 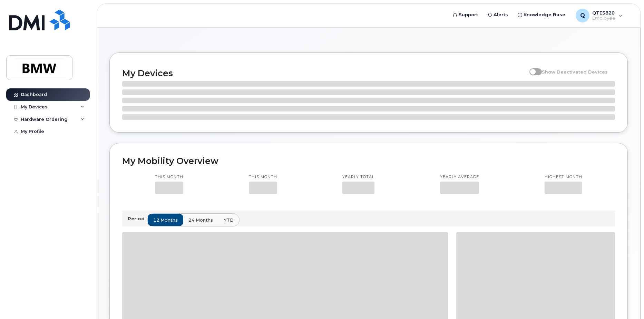 What do you see at coordinates (575, 72) in the screenshot?
I see `span: Show Deactivated Devices` at bounding box center [575, 72].